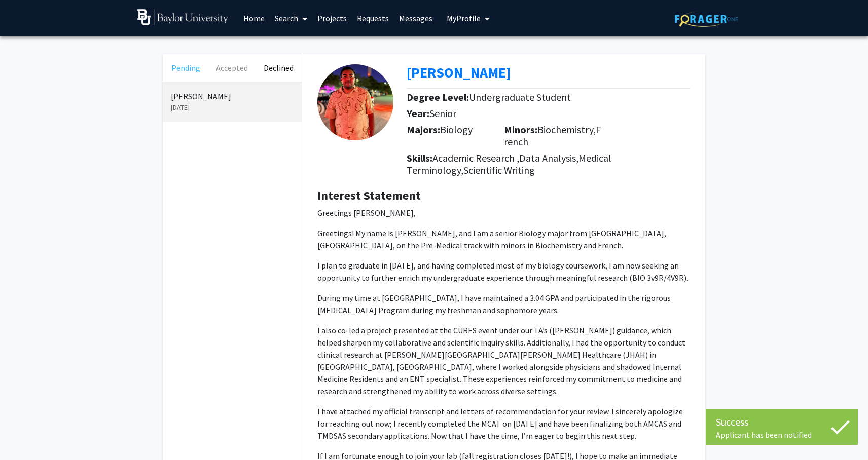 Image resolution: width=868 pixels, height=460 pixels. What do you see at coordinates (291, 18) in the screenshot?
I see `a: Search` at bounding box center [291, 18].